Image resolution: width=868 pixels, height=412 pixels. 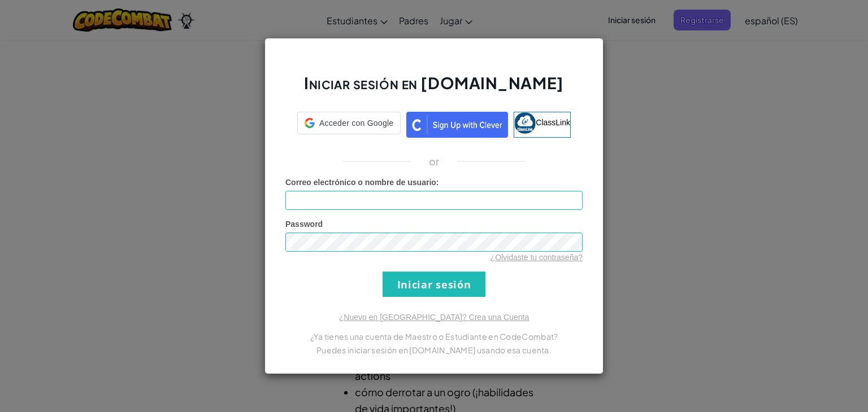 I want to click on span: Correo electrónico o nombre de usuario, so click(x=361, y=182).